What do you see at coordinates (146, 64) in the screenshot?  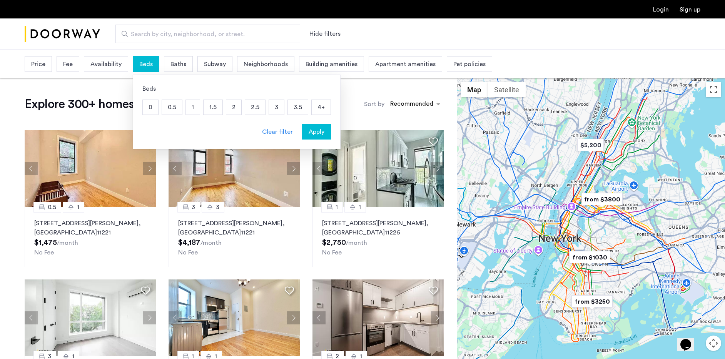 I see `span: Beds` at bounding box center [146, 64].